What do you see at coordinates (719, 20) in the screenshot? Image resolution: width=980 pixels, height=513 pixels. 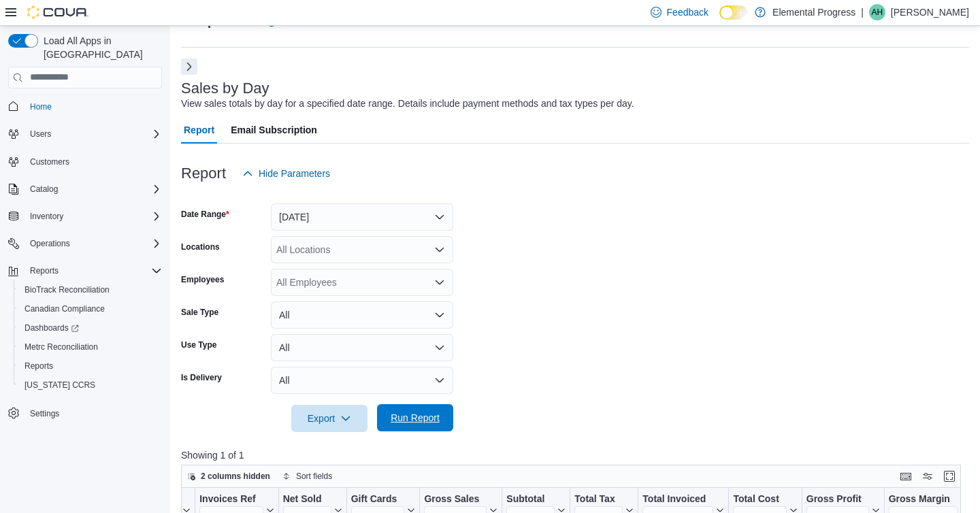 I see `span: Dark Mode` at bounding box center [719, 20].